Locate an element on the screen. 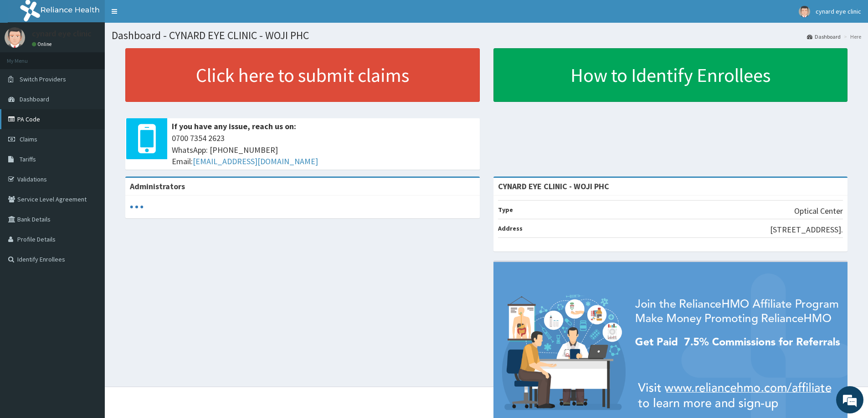  svg: audio-loading is located at coordinates (136, 207).